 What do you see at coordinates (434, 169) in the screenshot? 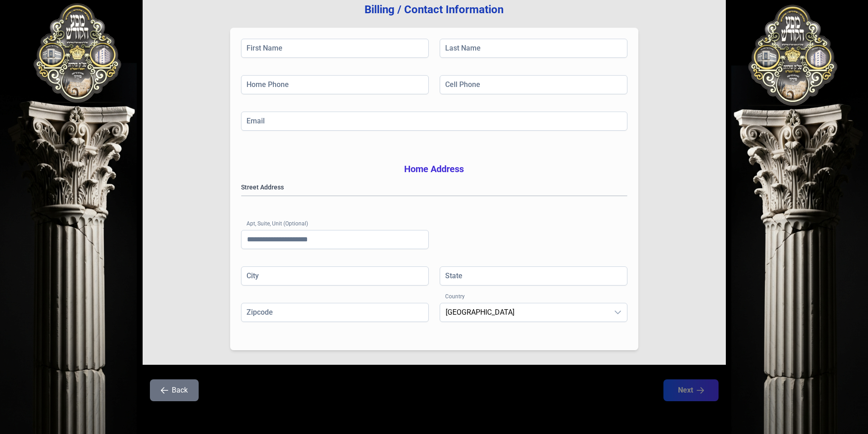
I see `h3: Home Address` at bounding box center [434, 169].